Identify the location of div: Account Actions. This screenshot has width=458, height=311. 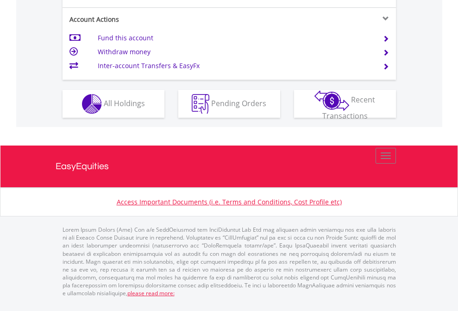
(146, 19).